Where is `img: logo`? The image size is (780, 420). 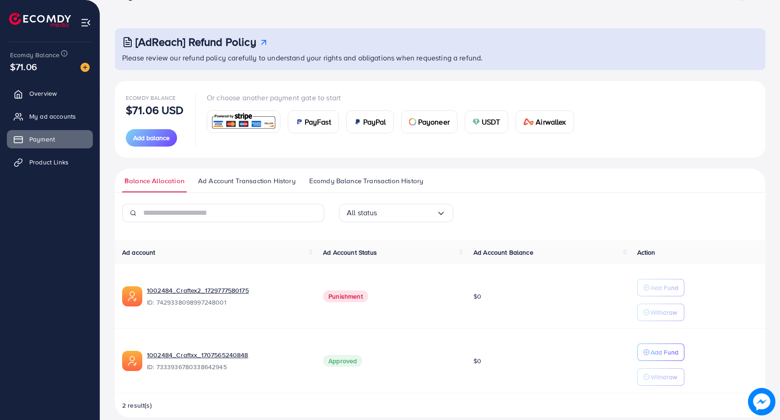 img: logo is located at coordinates (40, 20).